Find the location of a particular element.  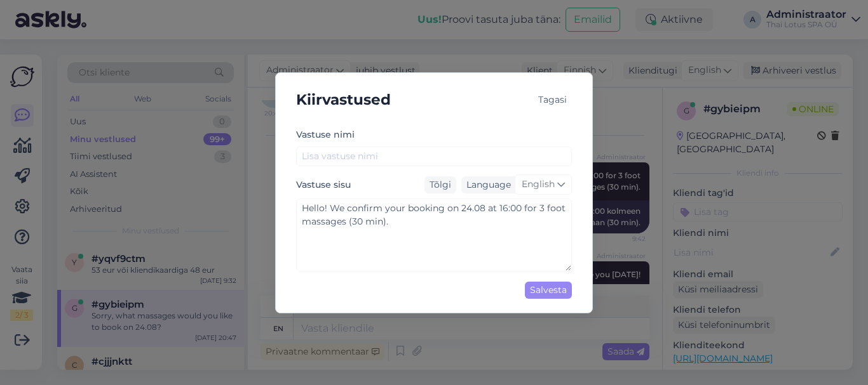

label: Vastuse nimi is located at coordinates (326, 135).